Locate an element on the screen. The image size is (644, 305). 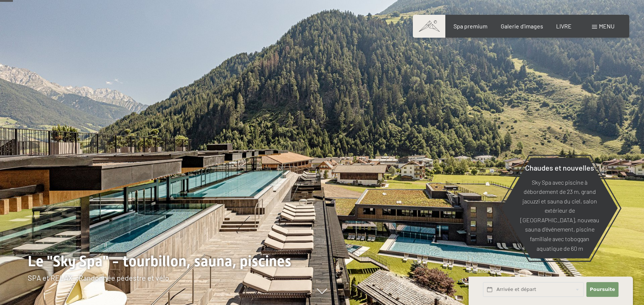
a: Galerie d'images is located at coordinates (522, 26).